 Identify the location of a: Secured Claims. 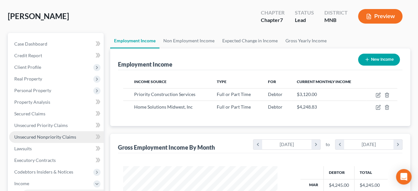
(56, 114).